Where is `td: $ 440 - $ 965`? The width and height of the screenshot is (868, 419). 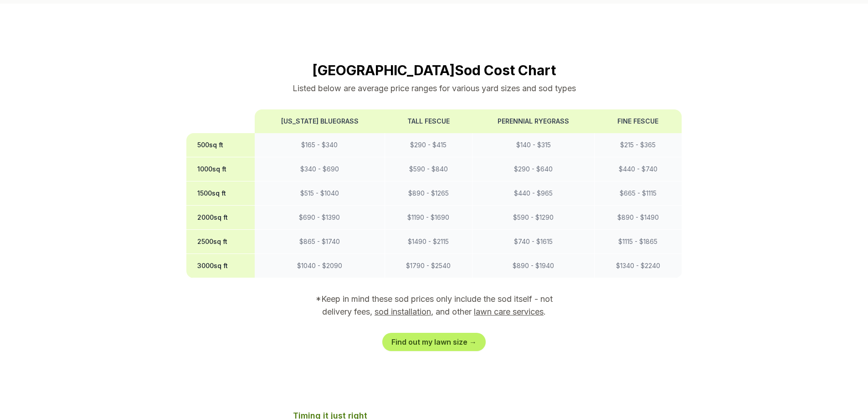
td: $ 440 - $ 965 is located at coordinates (534, 193).